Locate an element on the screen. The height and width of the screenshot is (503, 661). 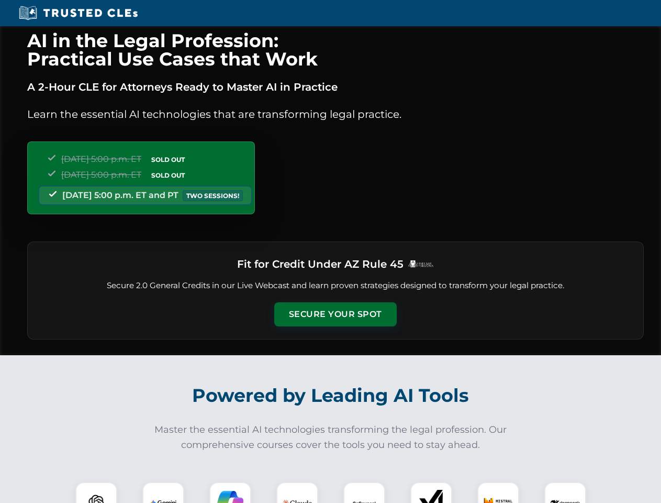
h2: Powered by Leading AI Tools is located at coordinates (331, 395).